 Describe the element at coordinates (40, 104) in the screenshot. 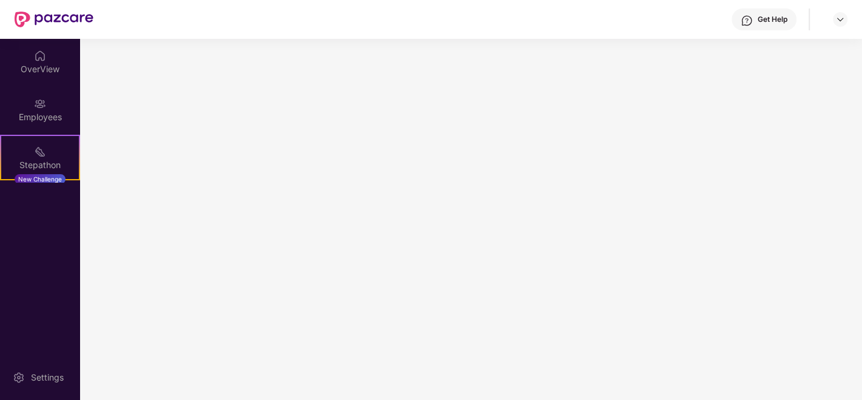

I see `img: svg+xml;base64,PHN2ZyBpZD0iRW1wbG95ZWVzIiB4bWxucz0iaHR0cDovL3d3dy53My5vcmcvMjAwMC9zdmciIHdpZHRoPS...` at that location.